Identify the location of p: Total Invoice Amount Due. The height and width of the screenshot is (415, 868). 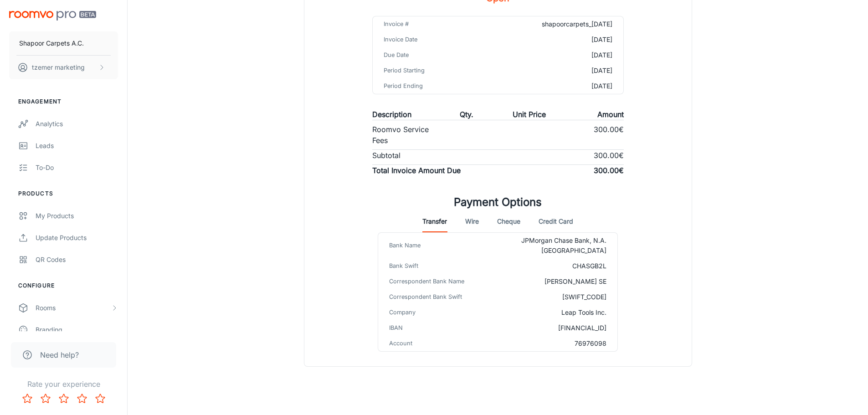
(416, 170).